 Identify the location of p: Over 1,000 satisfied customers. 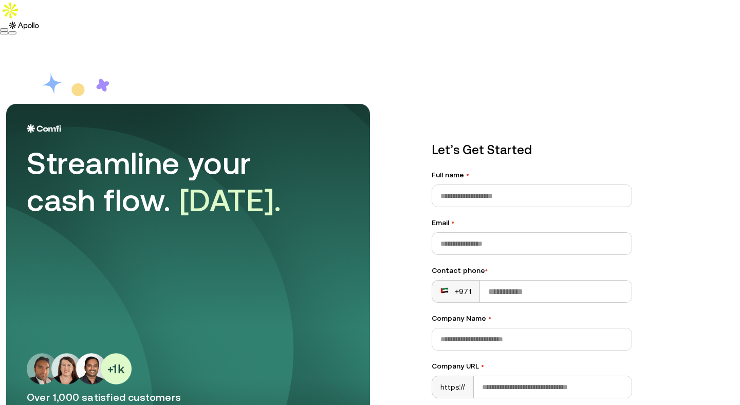
(188, 397).